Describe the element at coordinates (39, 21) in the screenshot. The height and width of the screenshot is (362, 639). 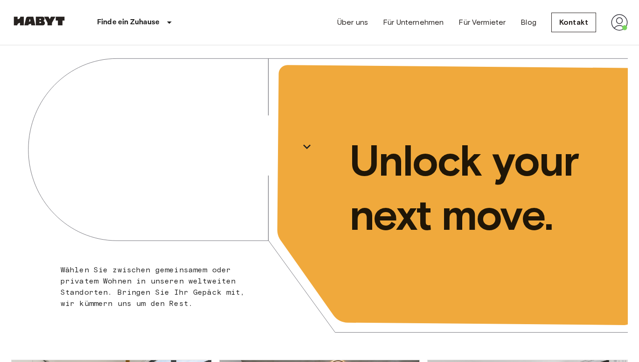
I see `img: Habyt` at that location.